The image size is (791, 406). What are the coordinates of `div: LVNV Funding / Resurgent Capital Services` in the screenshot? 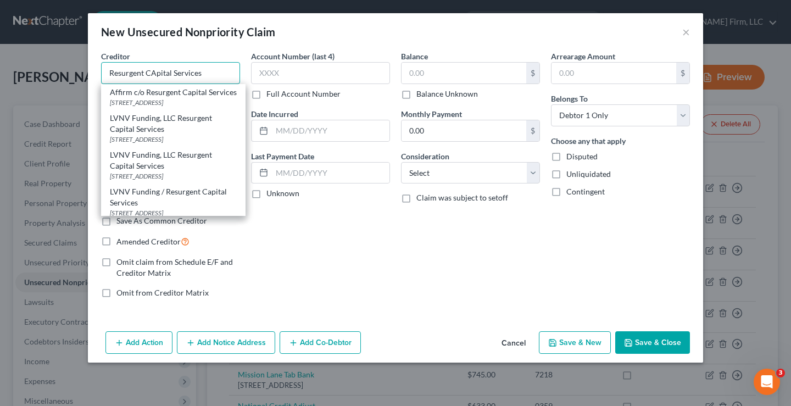 It's located at (173, 197).